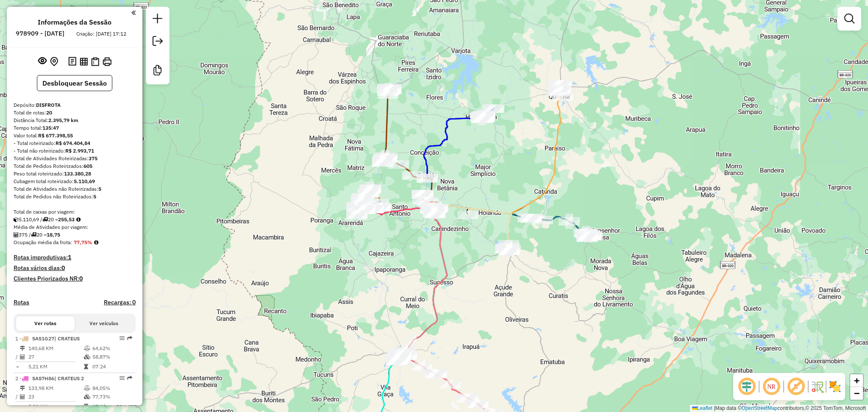  Describe the element at coordinates (771, 386) in the screenshot. I see `span: Ocultar NR` at that location.